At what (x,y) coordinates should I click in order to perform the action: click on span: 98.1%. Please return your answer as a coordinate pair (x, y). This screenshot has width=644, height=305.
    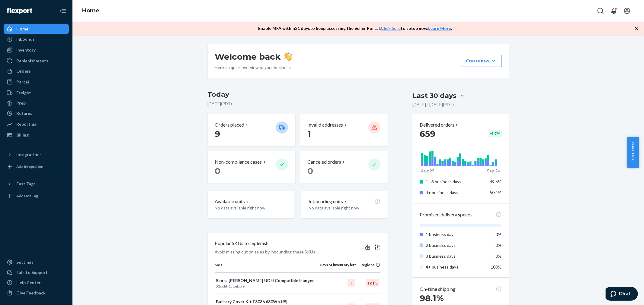
    Looking at the image, I should click on (431, 298).